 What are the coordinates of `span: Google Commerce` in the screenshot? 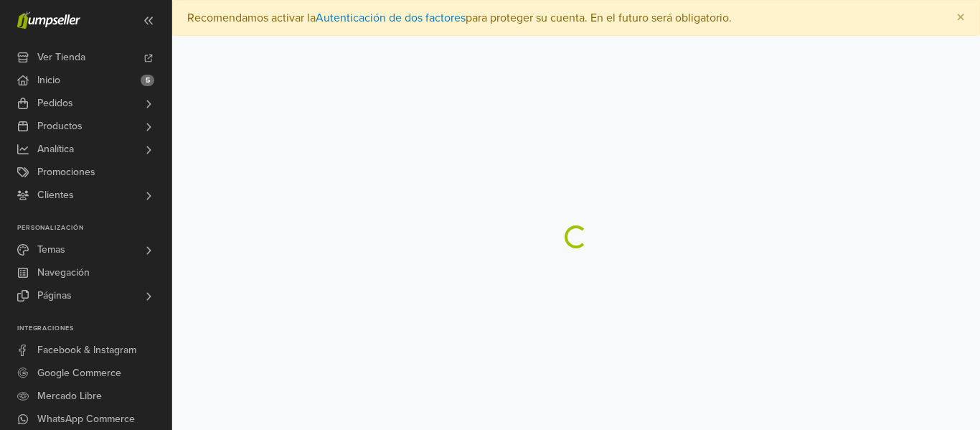 It's located at (79, 373).